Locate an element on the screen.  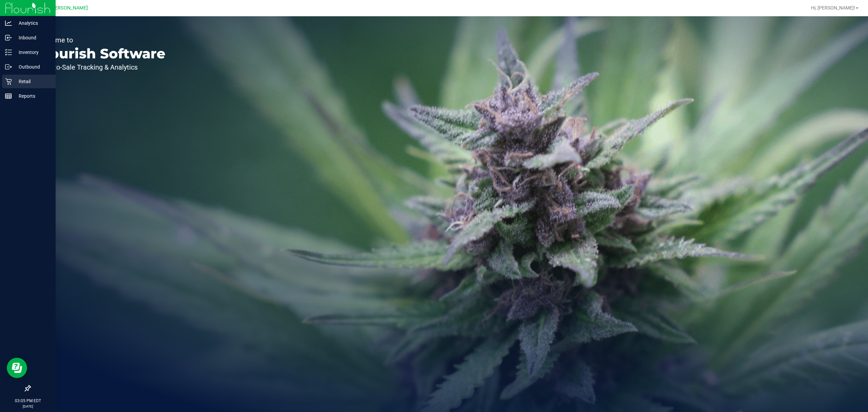
p: Retail is located at coordinates (32, 82).